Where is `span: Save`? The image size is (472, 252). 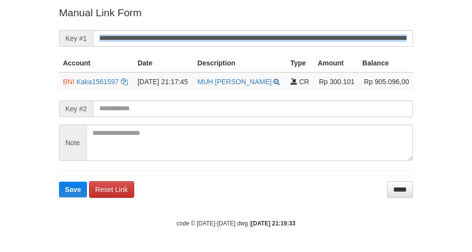 span: Save is located at coordinates (73, 189).